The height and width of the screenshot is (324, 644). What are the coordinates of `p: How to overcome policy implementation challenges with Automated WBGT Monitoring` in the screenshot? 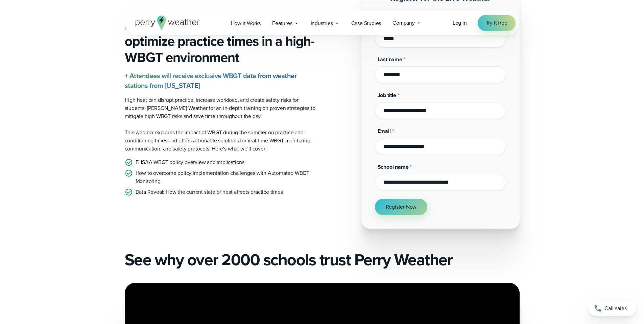 It's located at (226, 177).